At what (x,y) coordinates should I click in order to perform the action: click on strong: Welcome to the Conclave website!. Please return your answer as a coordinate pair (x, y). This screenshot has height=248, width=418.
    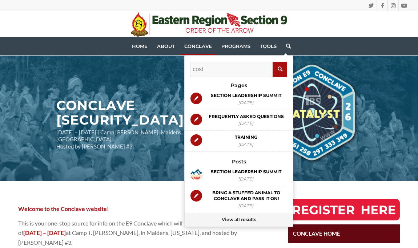
    Looking at the image, I should click on (64, 209).